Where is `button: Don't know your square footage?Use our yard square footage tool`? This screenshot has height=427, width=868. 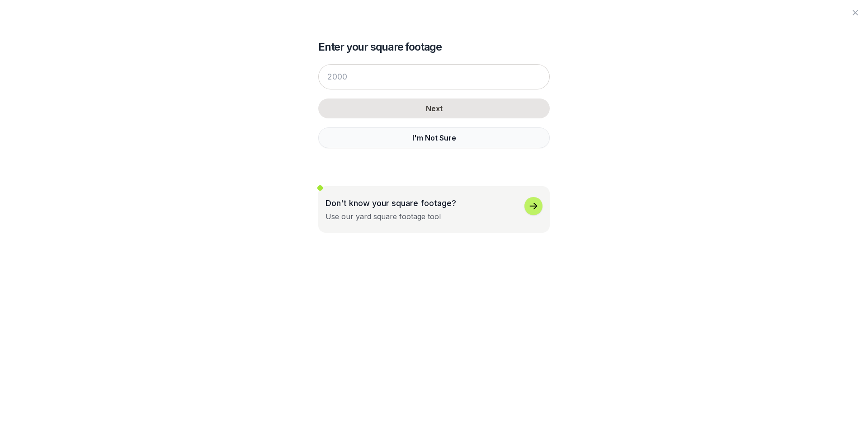
button: Don't know your square footage?Use our yard square footage tool is located at coordinates (434, 209).